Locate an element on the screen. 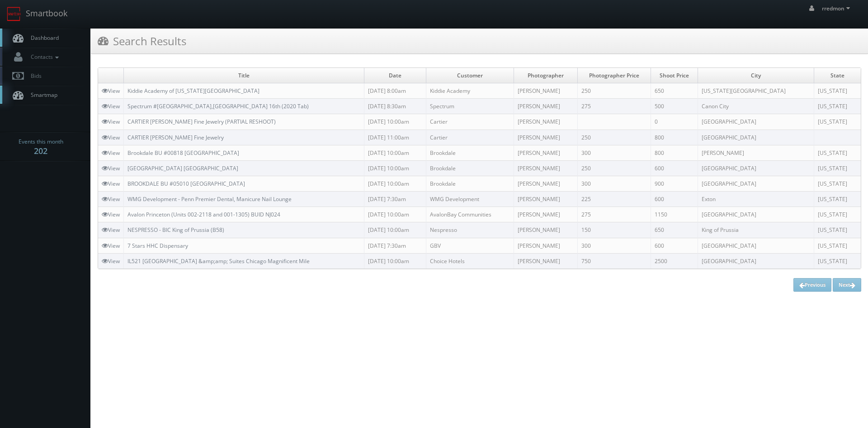  span: Dashboard is located at coordinates (42, 37).